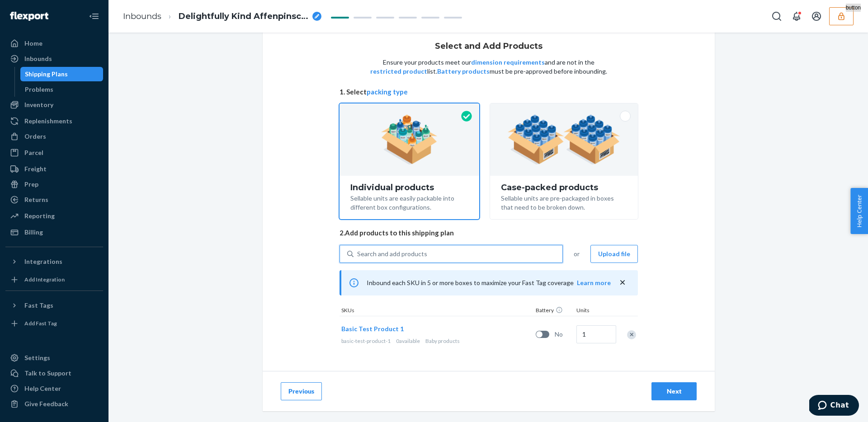  What do you see at coordinates (594, 283) in the screenshot?
I see `button: Learn more` at bounding box center [594, 283].